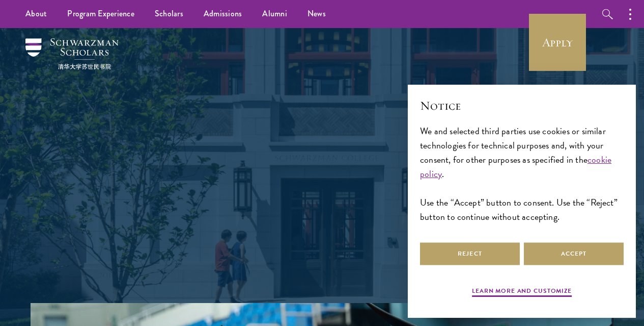  I want to click on h2: Notice, so click(522, 106).